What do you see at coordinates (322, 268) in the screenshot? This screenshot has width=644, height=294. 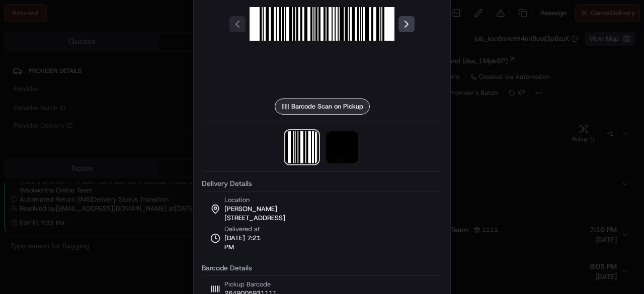 I see `label: Barcode Details` at bounding box center [322, 268].